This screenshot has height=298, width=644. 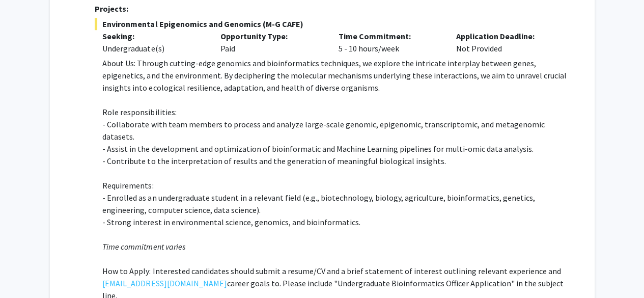 I want to click on p: Application Deadline:, so click(x=507, y=36).